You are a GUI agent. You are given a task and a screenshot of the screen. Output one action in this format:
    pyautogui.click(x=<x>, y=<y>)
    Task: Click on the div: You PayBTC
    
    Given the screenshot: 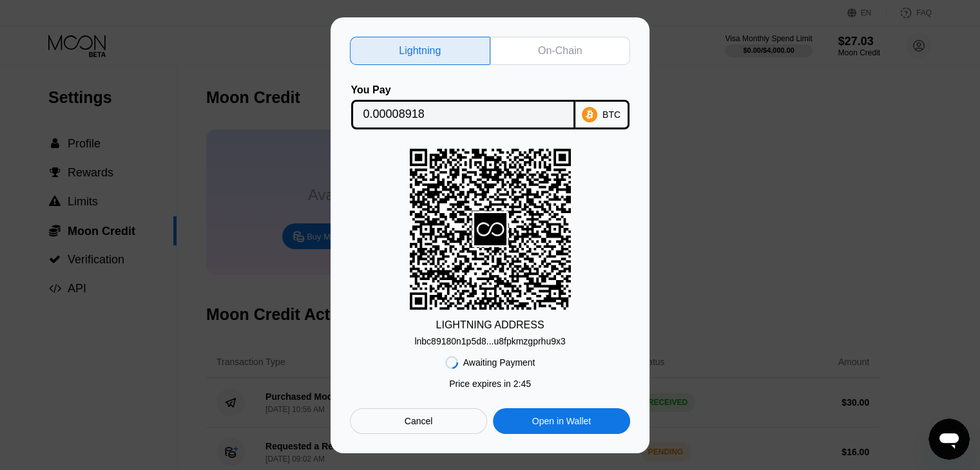 What is the action you would take?
    pyautogui.click(x=490, y=107)
    